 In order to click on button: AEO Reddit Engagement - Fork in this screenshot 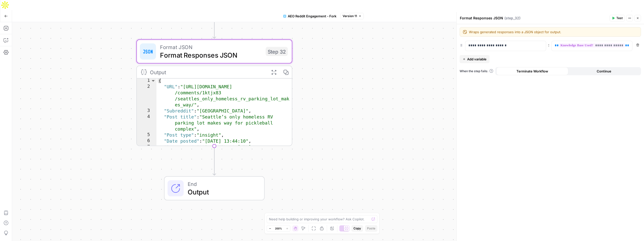, I will do `click(310, 16)`.